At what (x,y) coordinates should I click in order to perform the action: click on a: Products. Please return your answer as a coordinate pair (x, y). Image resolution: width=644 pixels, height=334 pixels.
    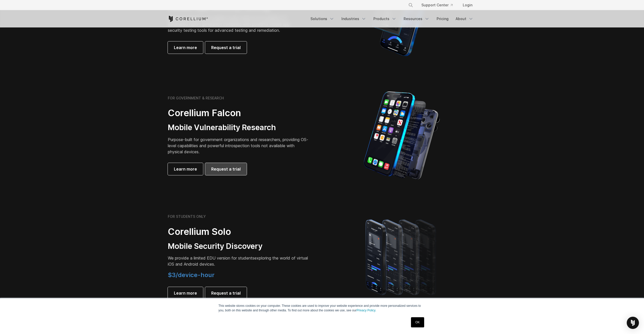
    Looking at the image, I should click on (385, 19).